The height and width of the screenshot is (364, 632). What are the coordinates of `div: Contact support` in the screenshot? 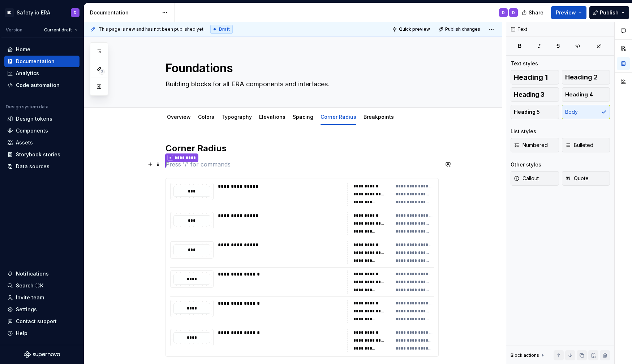 It's located at (36, 321).